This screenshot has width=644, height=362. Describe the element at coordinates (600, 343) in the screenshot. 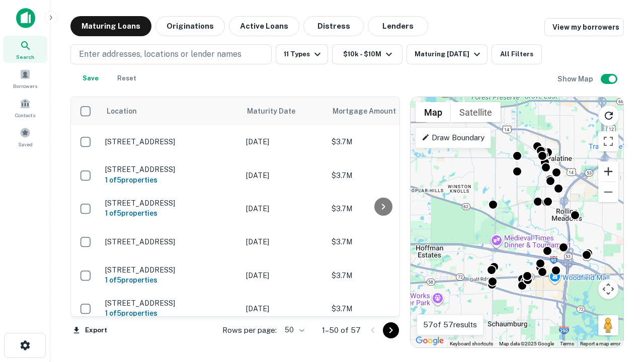

I see `a: Report a map error` at that location.